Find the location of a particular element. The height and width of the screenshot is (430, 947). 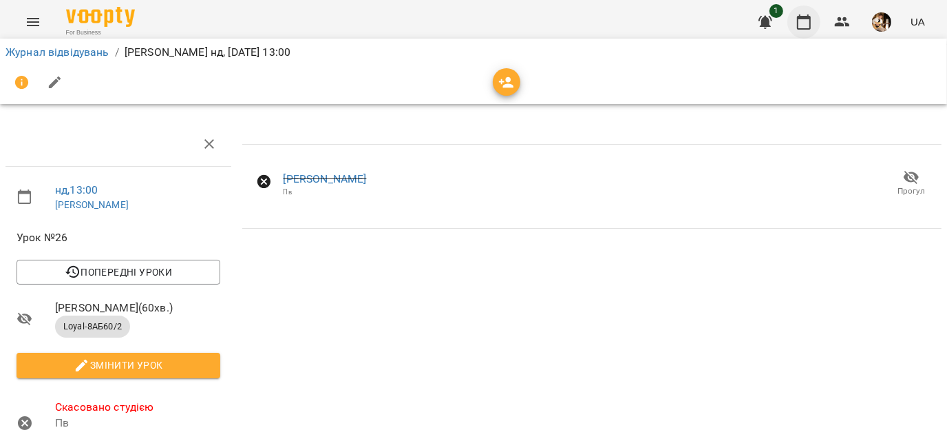

span: Скасовано студією is located at coordinates (138, 407).